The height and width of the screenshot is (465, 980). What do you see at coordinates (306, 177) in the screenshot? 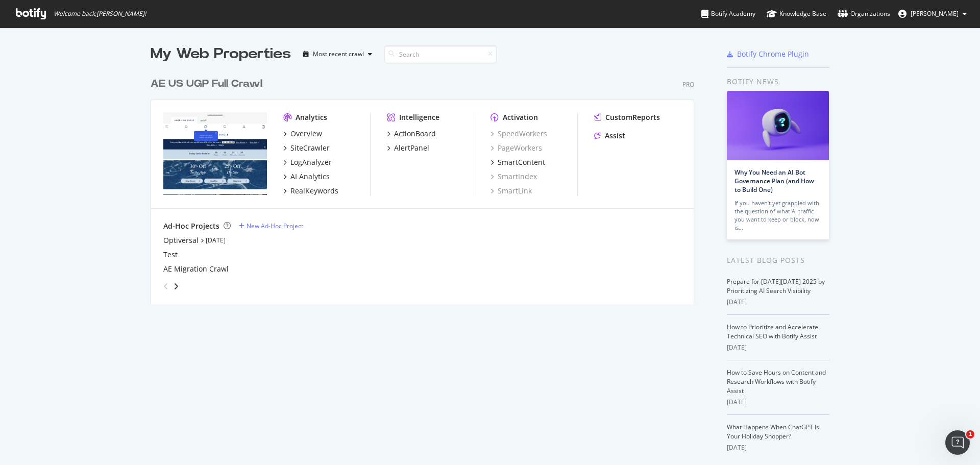
I see `a: AI Analytics` at bounding box center [306, 177].